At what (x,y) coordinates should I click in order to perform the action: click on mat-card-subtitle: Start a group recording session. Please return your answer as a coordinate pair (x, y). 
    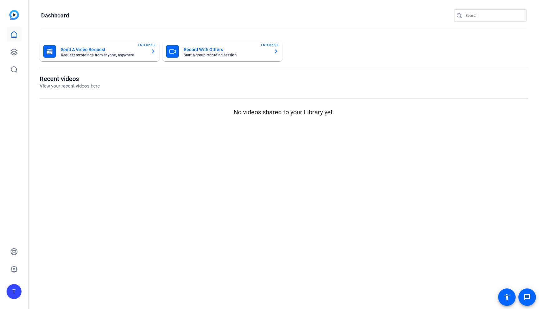
    Looking at the image, I should click on (226, 55).